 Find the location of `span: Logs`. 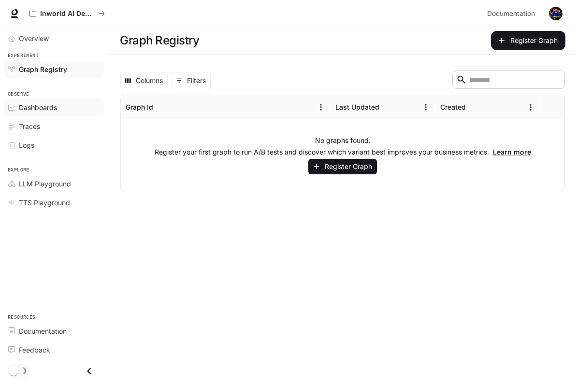

span: Logs is located at coordinates (27, 145).